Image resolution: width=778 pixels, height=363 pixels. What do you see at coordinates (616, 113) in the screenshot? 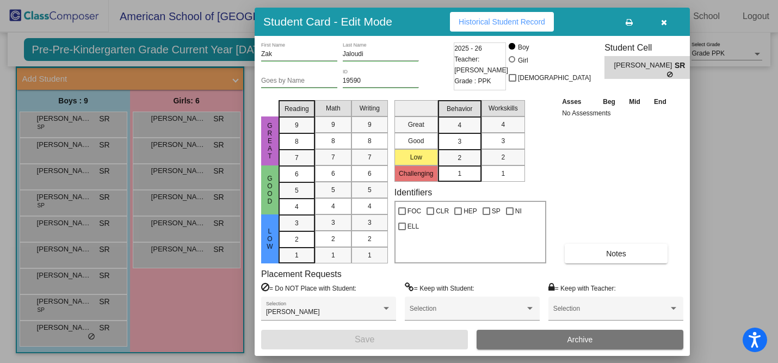
I see `td: No Assessments` at bounding box center [616, 113].